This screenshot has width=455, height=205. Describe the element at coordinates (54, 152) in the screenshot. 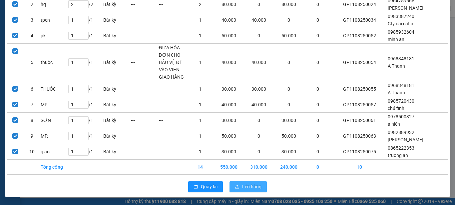

I see `td: q ao` at that location.